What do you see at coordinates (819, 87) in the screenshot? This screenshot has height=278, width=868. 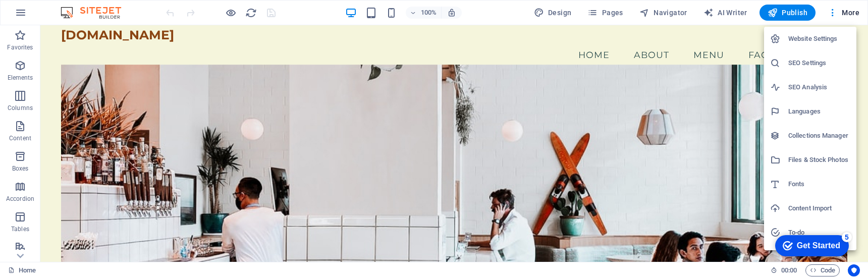 I see `h6: SEO Analysis` at bounding box center [819, 87].